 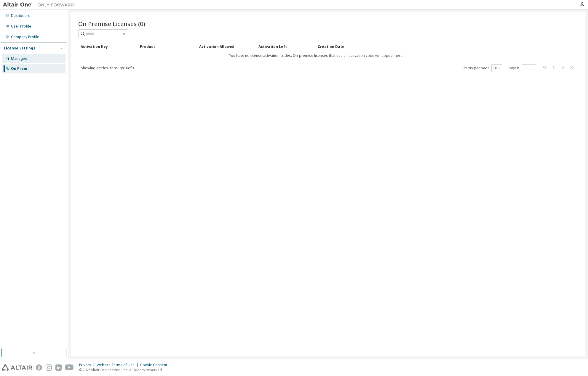 What do you see at coordinates (316, 56) in the screenshot?
I see `td: You have no license activation codes. On-premise licenses that use an activation code will appear...` at bounding box center [316, 56].